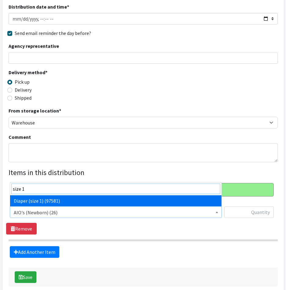  Describe the element at coordinates (249, 212) in the screenshot. I see `input: Quantity` at that location.